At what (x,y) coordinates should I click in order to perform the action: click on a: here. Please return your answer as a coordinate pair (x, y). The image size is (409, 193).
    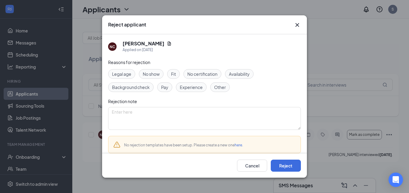
    Looking at the image, I should click on (238, 145).